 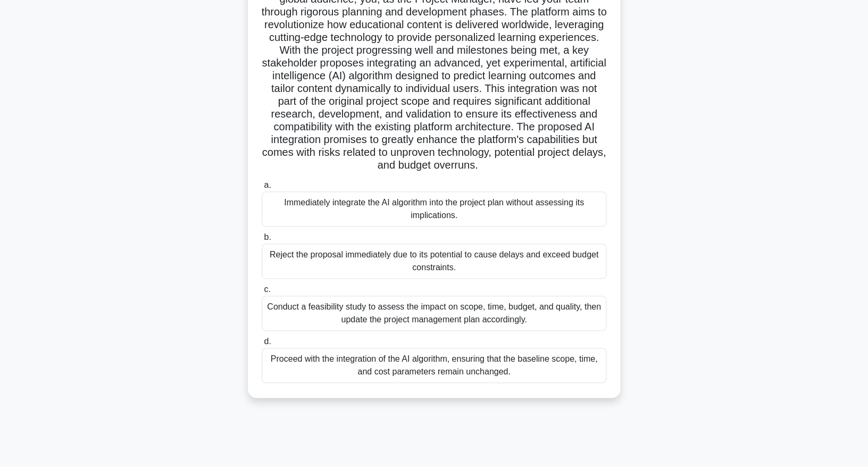 What do you see at coordinates (267, 289) in the screenshot?
I see `span: c.` at bounding box center [267, 289].